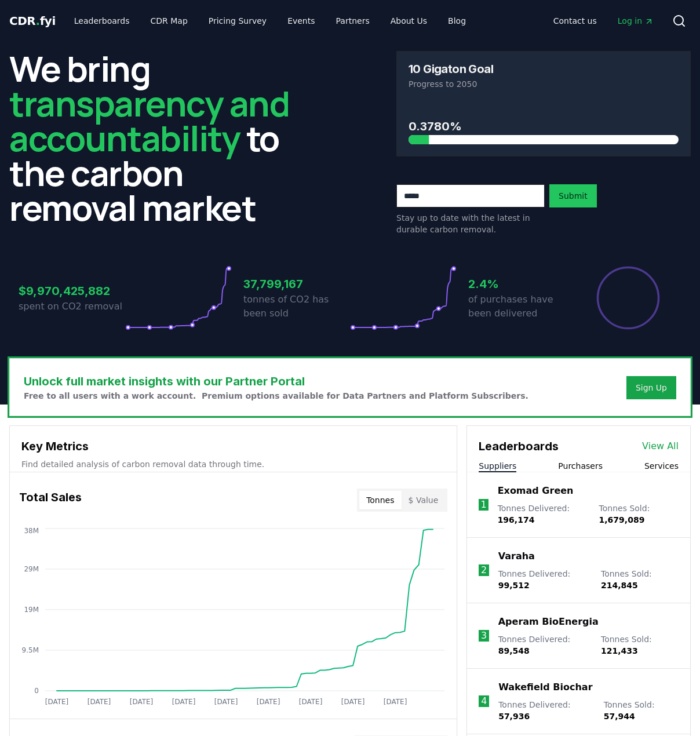 Image resolution: width=700 pixels, height=736 pixels. Describe the element at coordinates (32, 21) in the screenshot. I see `a: CDR.fyi` at that location.